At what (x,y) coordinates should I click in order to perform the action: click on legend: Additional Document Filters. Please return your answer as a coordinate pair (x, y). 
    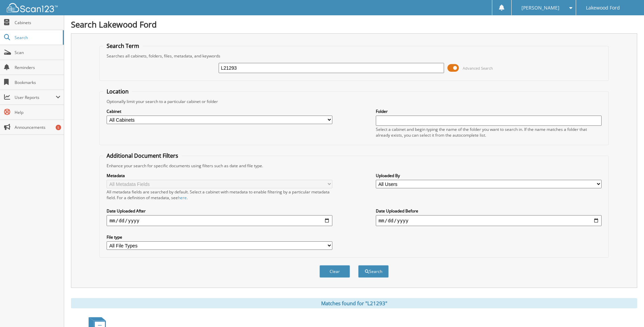
    Looking at the image, I should click on (142, 156).